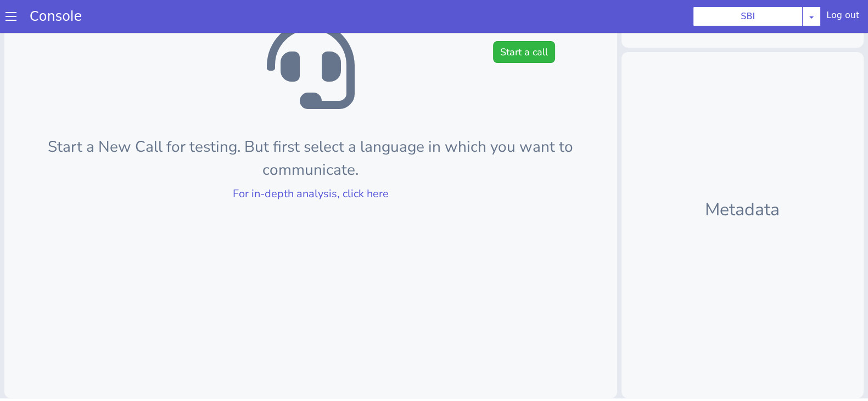  I want to click on p: Start a New Call for testing. But first select a language in which you want to communicate., so click(311, 129).